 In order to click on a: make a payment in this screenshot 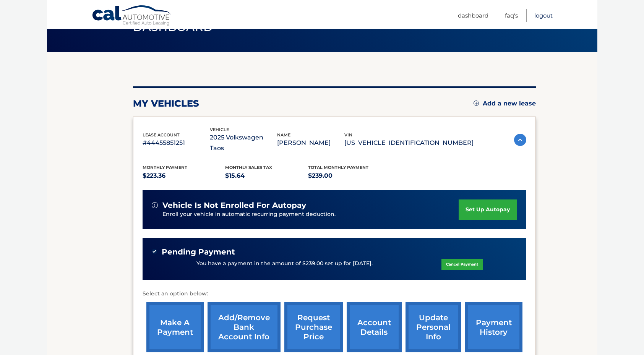, I will do `click(175, 327)`.